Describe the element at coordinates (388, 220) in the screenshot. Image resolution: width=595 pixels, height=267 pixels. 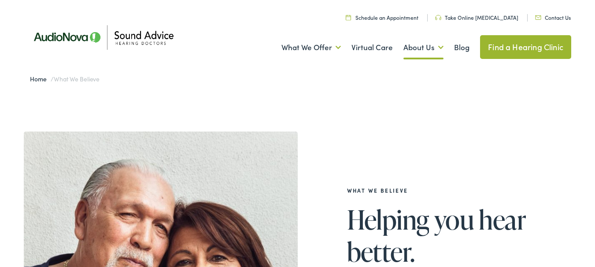
I see `span: Helping` at that location.